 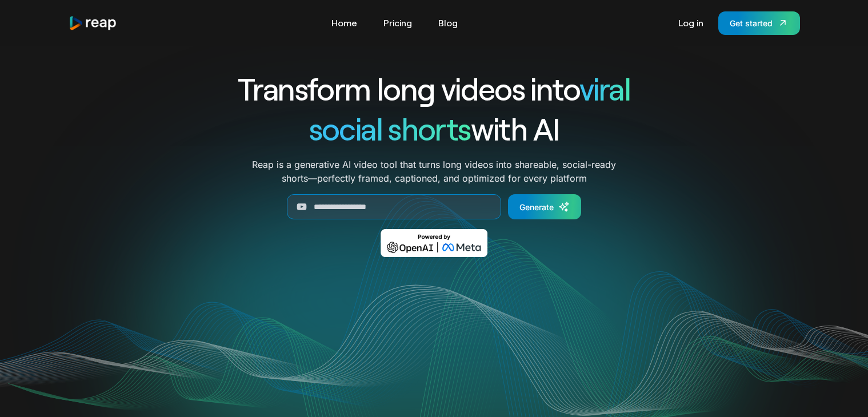 I want to click on div: Generate, so click(x=537, y=207).